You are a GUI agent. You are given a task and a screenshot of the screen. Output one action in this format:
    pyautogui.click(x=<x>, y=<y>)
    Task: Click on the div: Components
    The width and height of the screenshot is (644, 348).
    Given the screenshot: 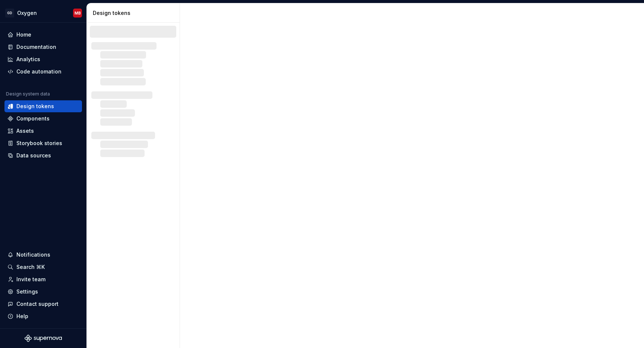 What is the action you would take?
    pyautogui.click(x=33, y=119)
    